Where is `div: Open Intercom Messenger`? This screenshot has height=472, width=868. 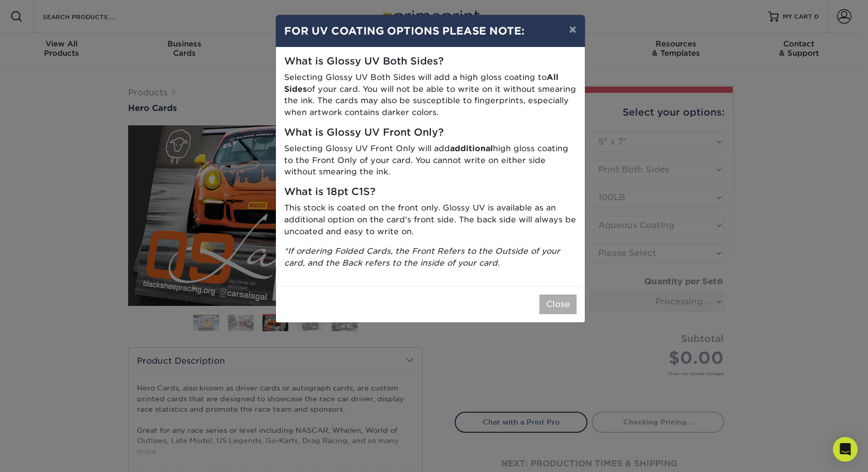
div: Open Intercom Messenger is located at coordinates (845, 449).